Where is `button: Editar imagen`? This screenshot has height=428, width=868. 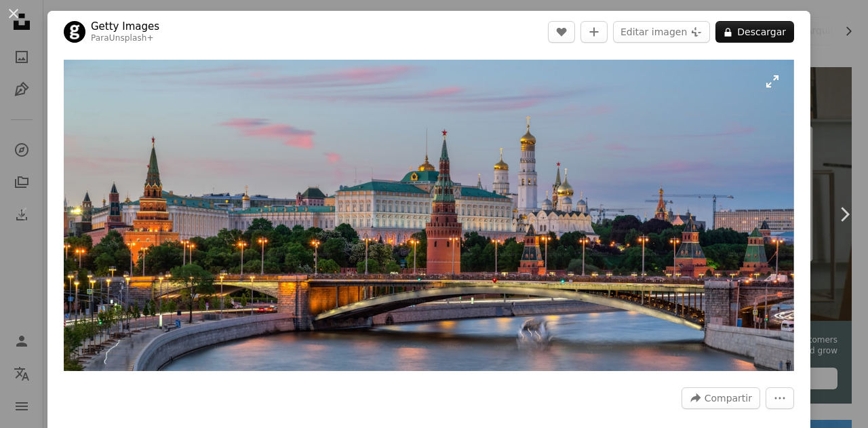 button: Editar imagen is located at coordinates (661, 32).